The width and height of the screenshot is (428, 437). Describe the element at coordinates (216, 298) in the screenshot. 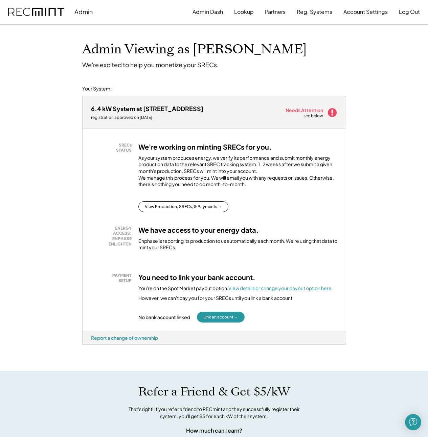

I see `div: However, we can't pay you for your SRECs until you link a bank account.` at that location.